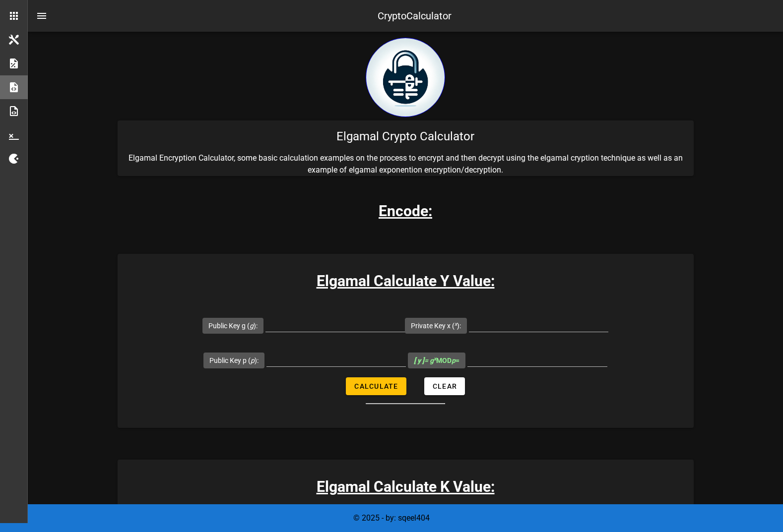 This screenshot has width=783, height=532. What do you see at coordinates (415, 16) in the screenshot?
I see `div: CryptoCalculator` at bounding box center [415, 16].